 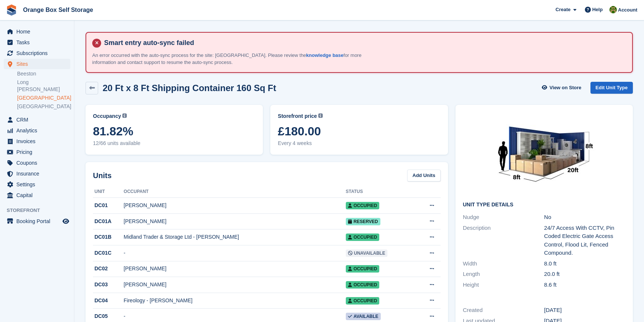 I want to click on span: Subscriptions, so click(x=39, y=53).